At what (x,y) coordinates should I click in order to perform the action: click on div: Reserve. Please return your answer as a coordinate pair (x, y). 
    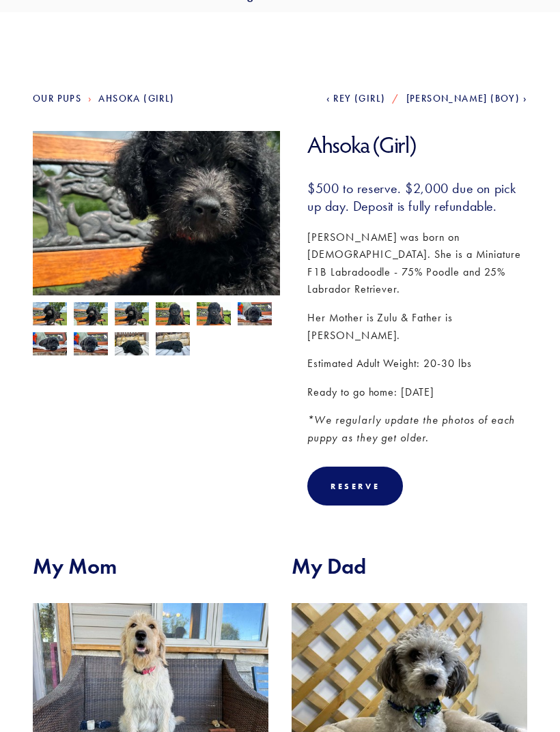
    Looking at the image, I should click on (355, 486).